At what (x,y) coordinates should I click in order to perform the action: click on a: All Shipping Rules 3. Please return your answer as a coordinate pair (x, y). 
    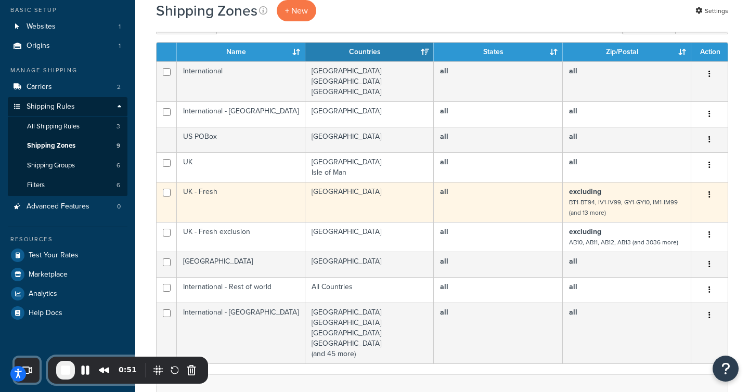
    Looking at the image, I should click on (68, 126).